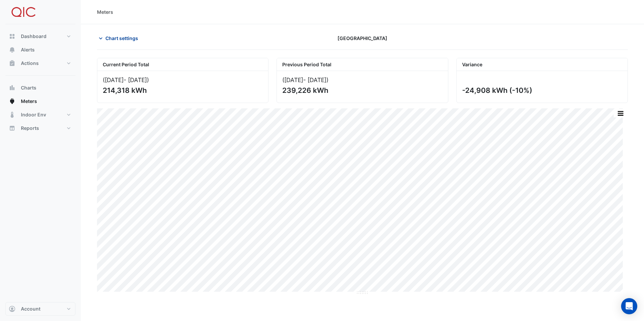 The width and height of the screenshot is (644, 321). Describe the element at coordinates (30, 309) in the screenshot. I see `span: Account` at that location.